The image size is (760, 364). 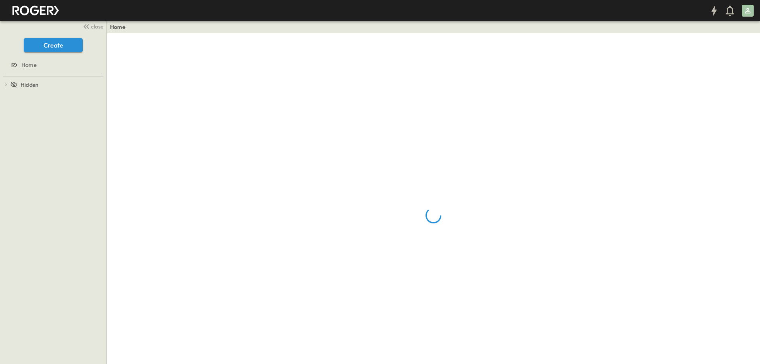 I want to click on button: Create, so click(x=53, y=45).